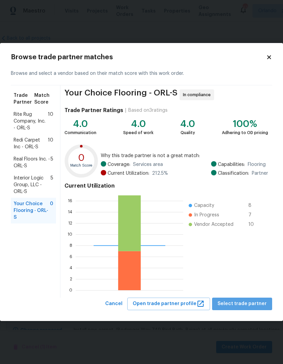  I want to click on h4: Trade Partner Ratings, so click(94, 110).